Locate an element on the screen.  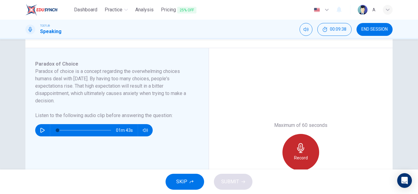
a: Dashboard is located at coordinates (86, 10).